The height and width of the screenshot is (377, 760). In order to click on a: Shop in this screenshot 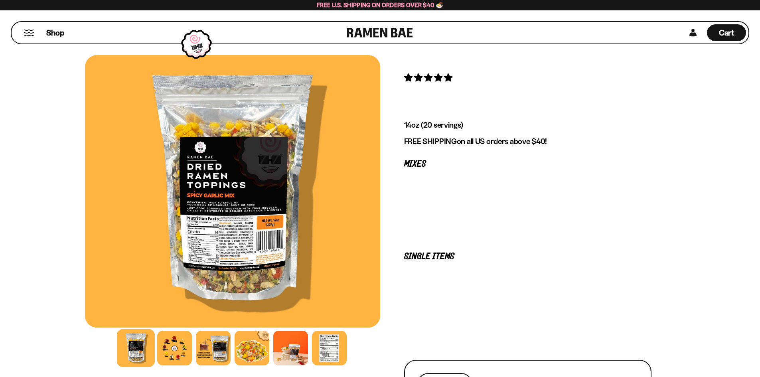, I will do `click(55, 33)`.